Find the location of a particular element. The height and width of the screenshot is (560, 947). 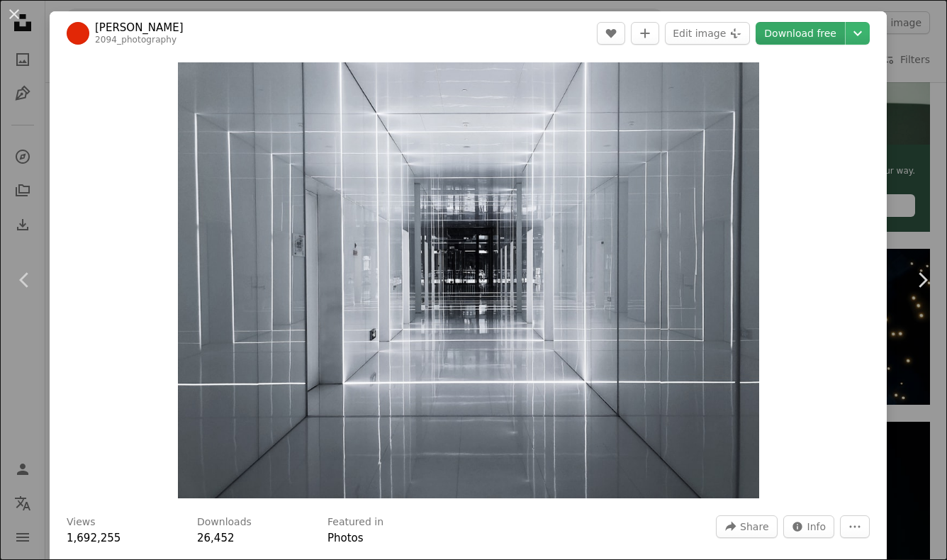

span: Info is located at coordinates (817, 526).